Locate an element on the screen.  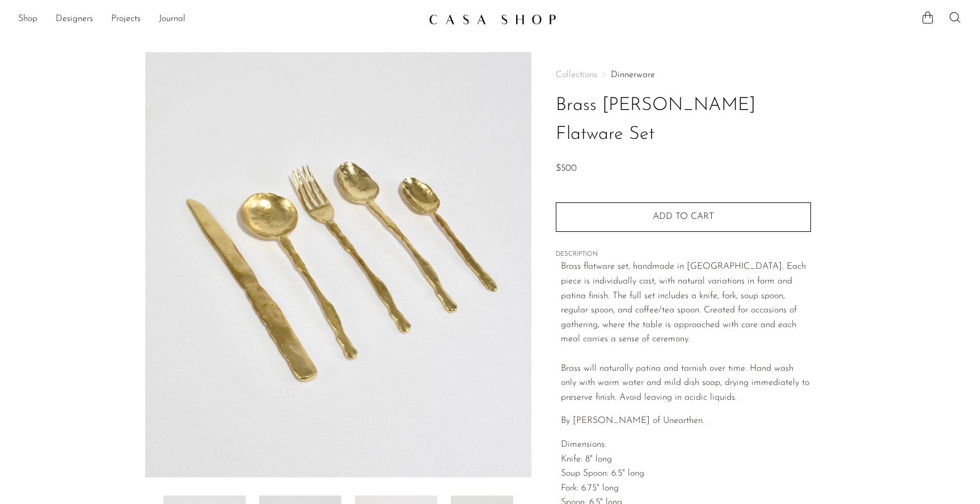
span: Collections is located at coordinates (576, 75).